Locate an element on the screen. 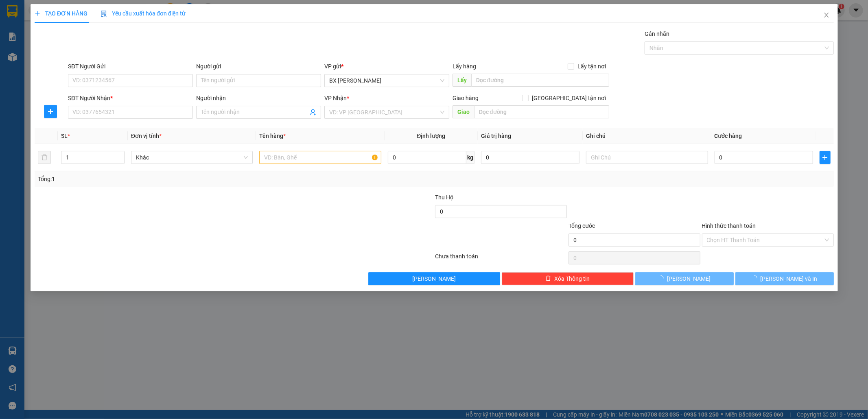 Image resolution: width=868 pixels, height=419 pixels. input: 0 is located at coordinates (530, 158).